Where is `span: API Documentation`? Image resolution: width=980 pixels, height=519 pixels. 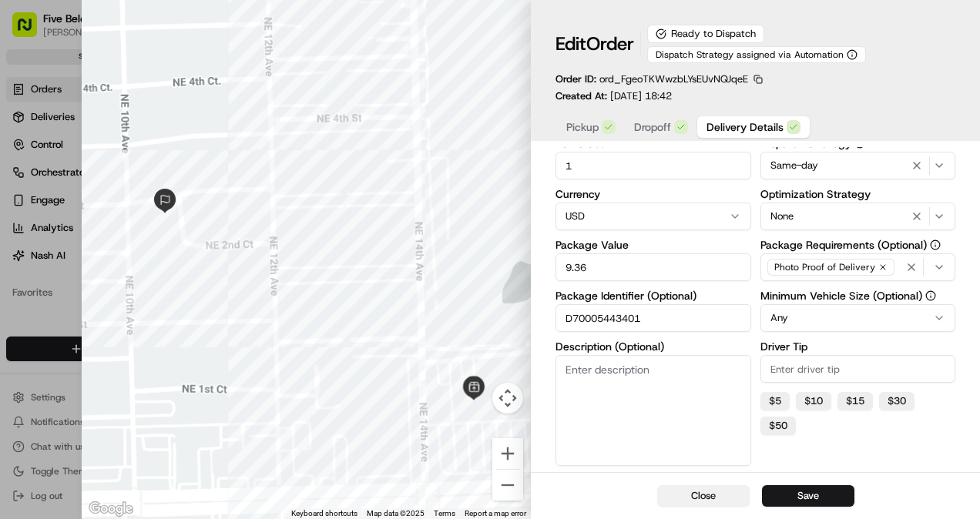
span: API Documentation is located at coordinates (196, 230).